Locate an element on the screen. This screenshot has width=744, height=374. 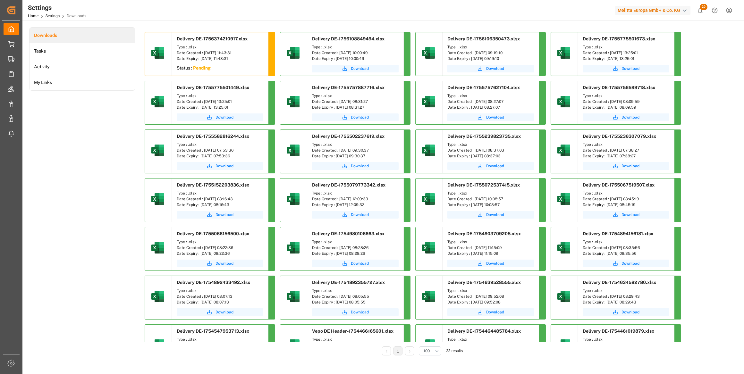
span: Delivery DE-1754634582780.xlsx is located at coordinates (619, 282).